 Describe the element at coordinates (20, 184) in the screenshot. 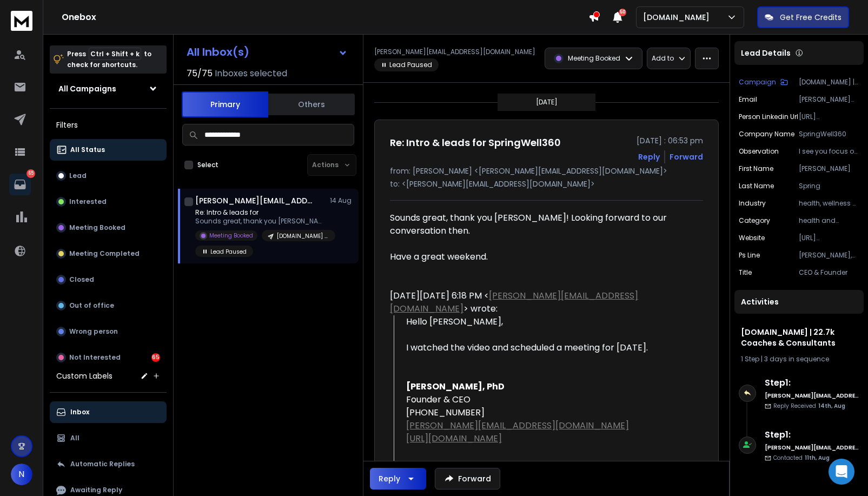

I see `a: 65` at that location.